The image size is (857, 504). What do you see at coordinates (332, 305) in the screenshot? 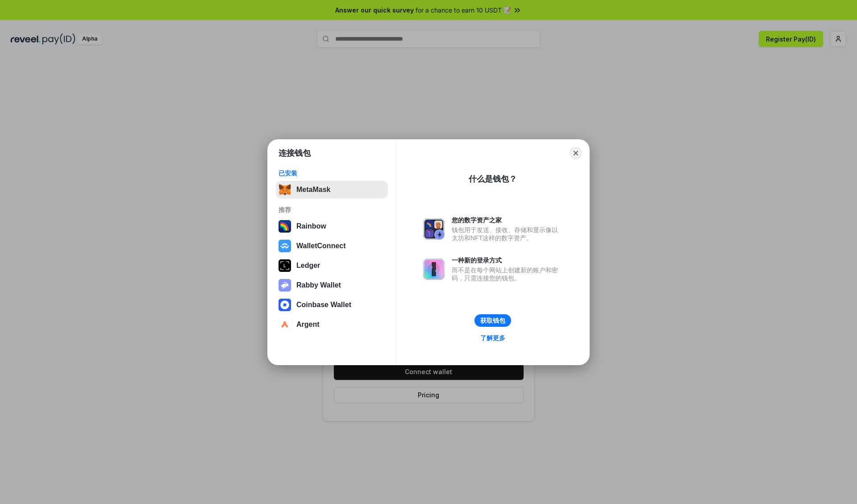
I see `button: Coinbase Wallet` at bounding box center [332, 305].